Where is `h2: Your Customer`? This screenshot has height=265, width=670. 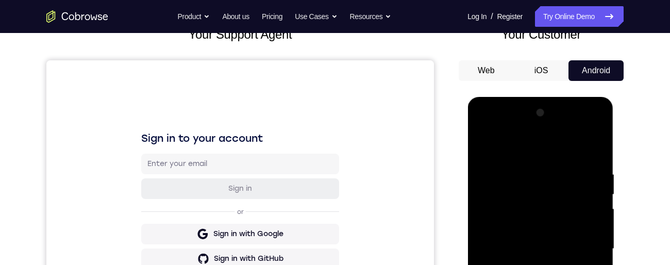 h2: Your Customer is located at coordinates (541, 35).